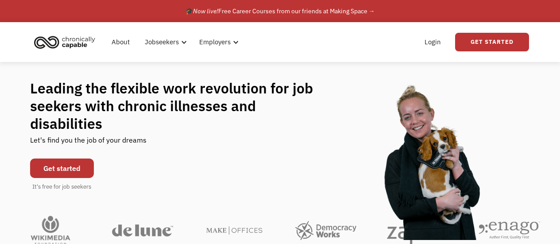 This screenshot has height=244, width=560. I want to click on a: home, so click(66, 42).